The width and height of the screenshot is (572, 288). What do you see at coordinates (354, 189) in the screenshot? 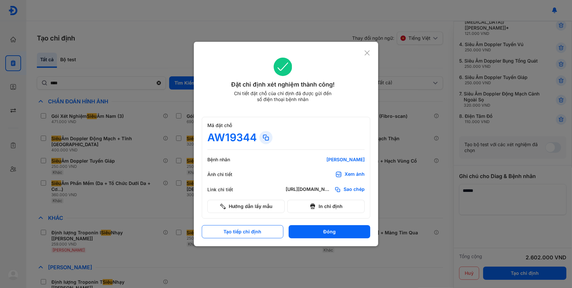
I see `span: Sao chép` at bounding box center [354, 189].